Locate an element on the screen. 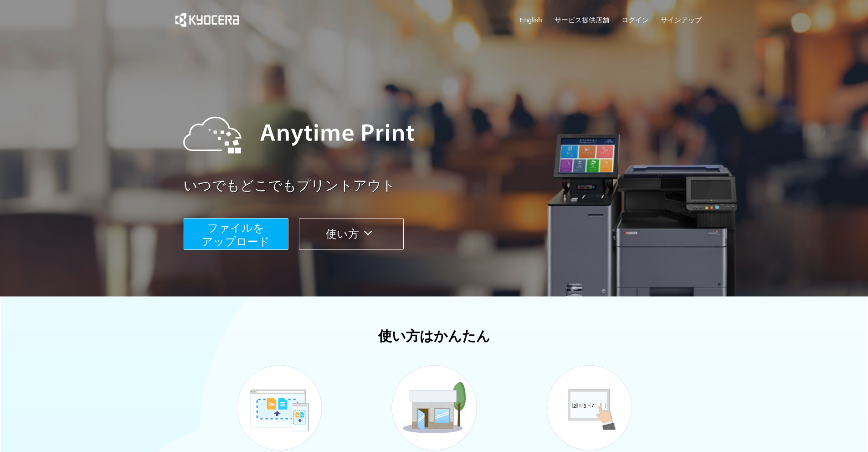 This screenshot has width=868, height=452. a: いつでもどこでもプリントアウト is located at coordinates (446, 185).